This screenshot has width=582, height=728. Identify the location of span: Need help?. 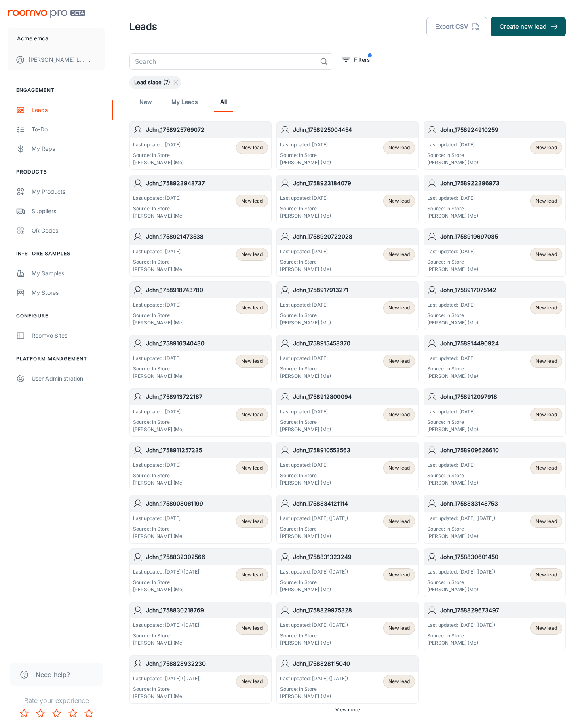
(52, 675).